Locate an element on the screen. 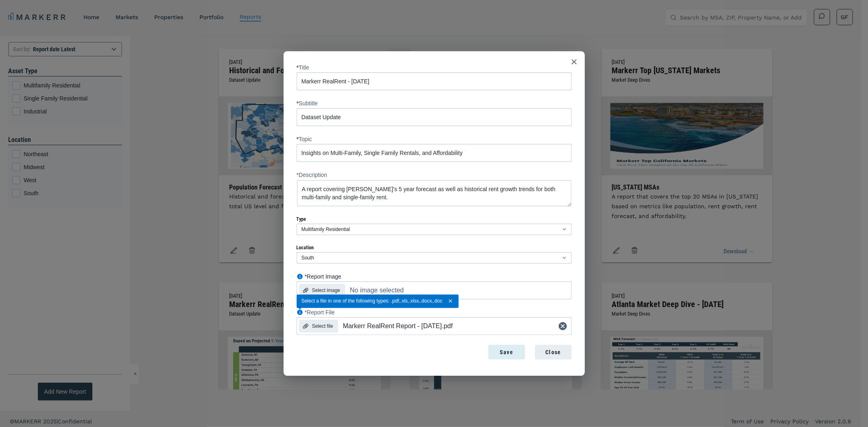  svg: remove is located at coordinates (563, 326).